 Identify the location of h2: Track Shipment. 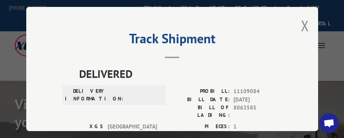
(172, 40).